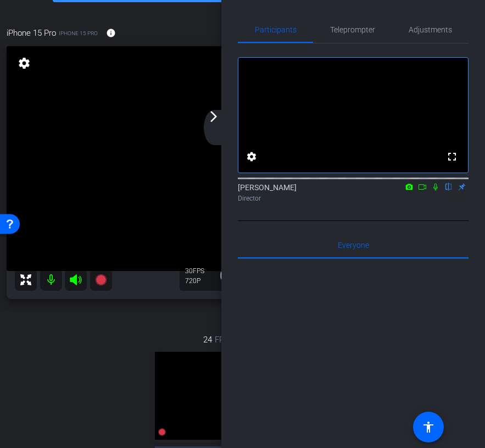 The height and width of the screenshot is (448, 485). I want to click on div: 00:00:00, so click(250, 276).